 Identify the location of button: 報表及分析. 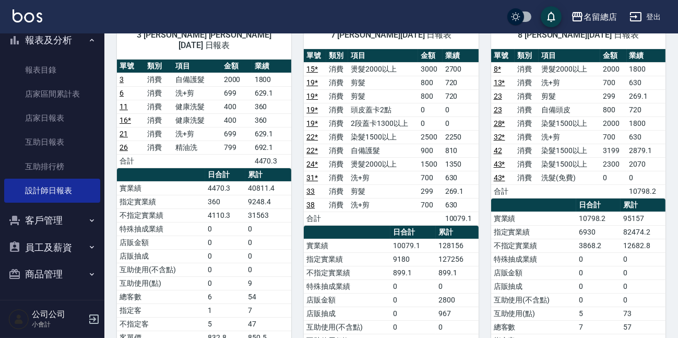
(52, 40).